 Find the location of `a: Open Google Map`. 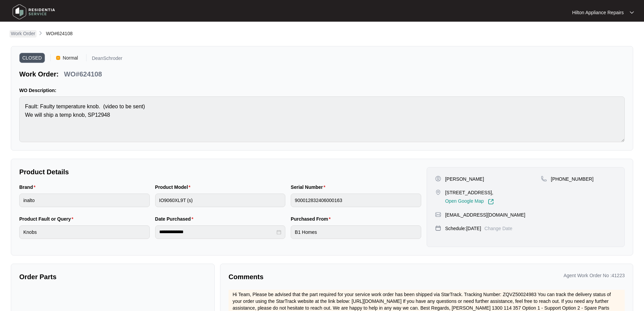

a: Open Google Map is located at coordinates (470, 201).